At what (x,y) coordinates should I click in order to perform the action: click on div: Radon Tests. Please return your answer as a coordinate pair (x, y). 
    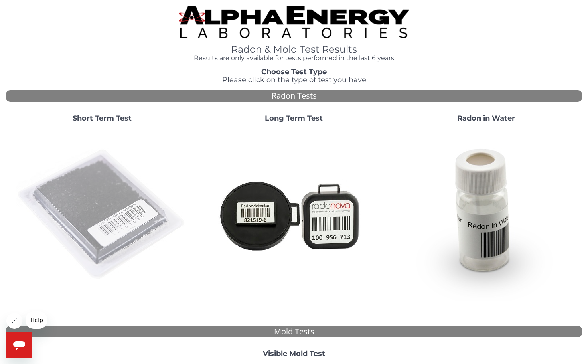
    Looking at the image, I should click on (294, 95).